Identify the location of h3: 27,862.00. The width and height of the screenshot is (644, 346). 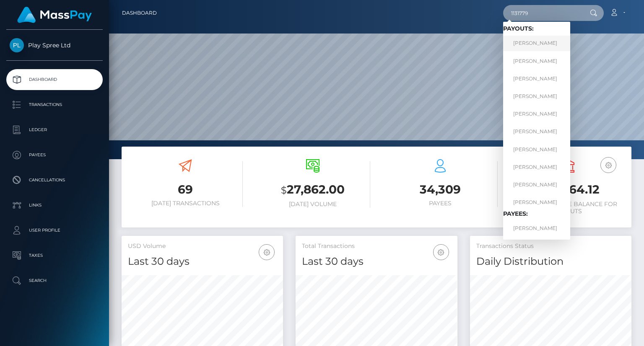
(313, 190).